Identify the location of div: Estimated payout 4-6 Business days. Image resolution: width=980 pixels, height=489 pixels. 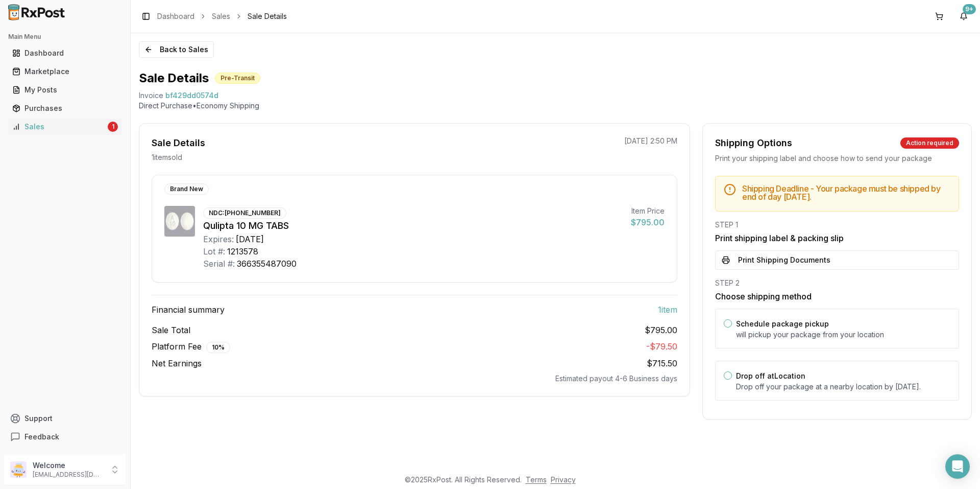
(414, 379).